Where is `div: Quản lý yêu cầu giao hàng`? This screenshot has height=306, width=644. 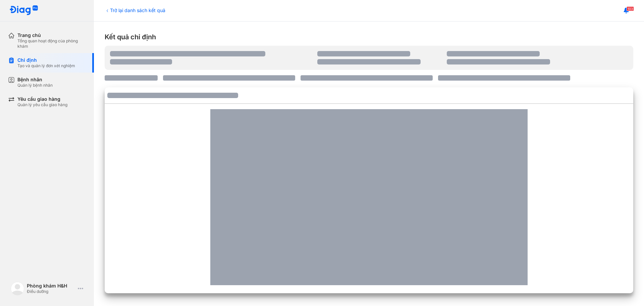
div: Quản lý yêu cầu giao hàng is located at coordinates (42, 105).